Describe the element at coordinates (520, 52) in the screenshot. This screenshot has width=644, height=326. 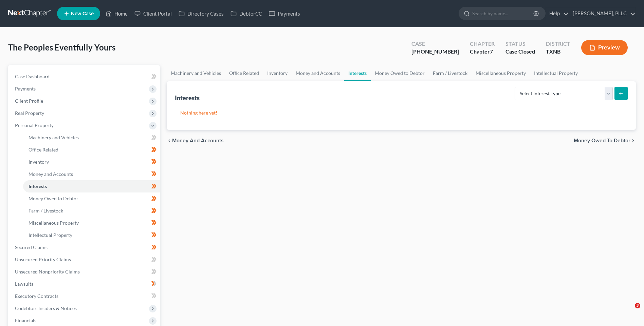
I see `div: Case Closed` at that location.